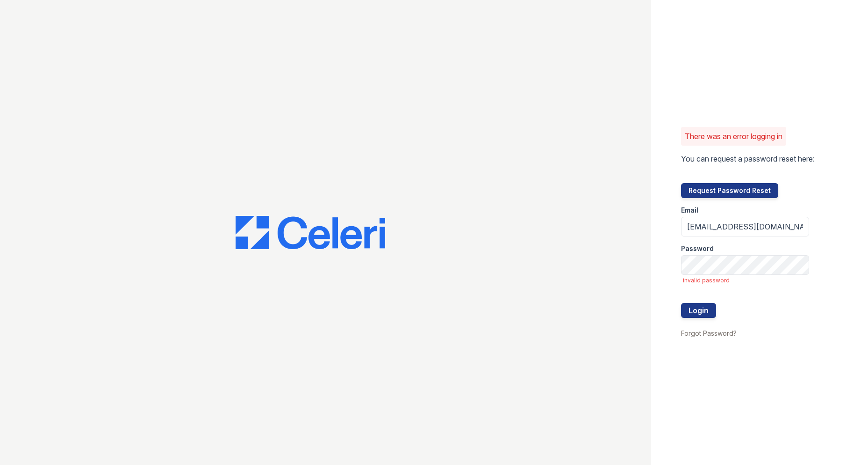  What do you see at coordinates (698, 249) in the screenshot?
I see `label: Password` at bounding box center [698, 249].